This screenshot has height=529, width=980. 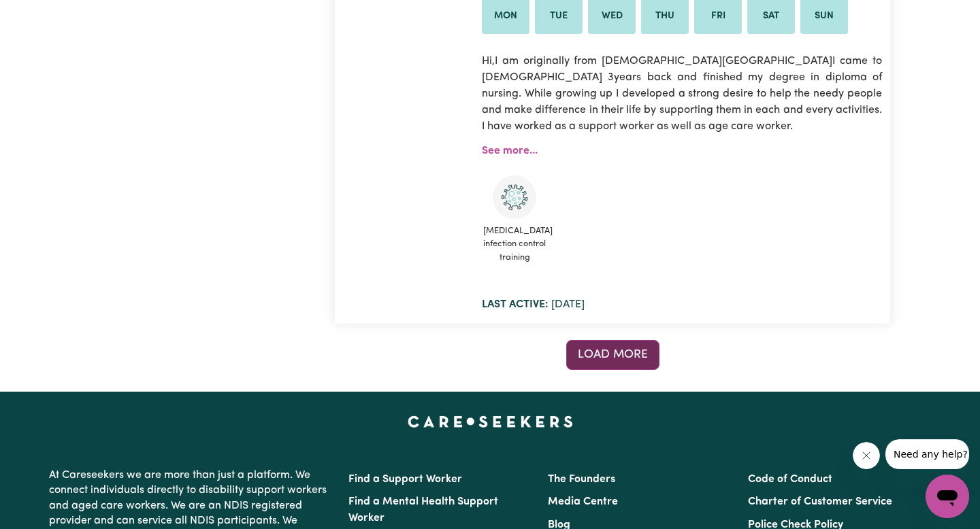 What do you see at coordinates (581, 480) in the screenshot?
I see `a: The Founders` at bounding box center [581, 480].